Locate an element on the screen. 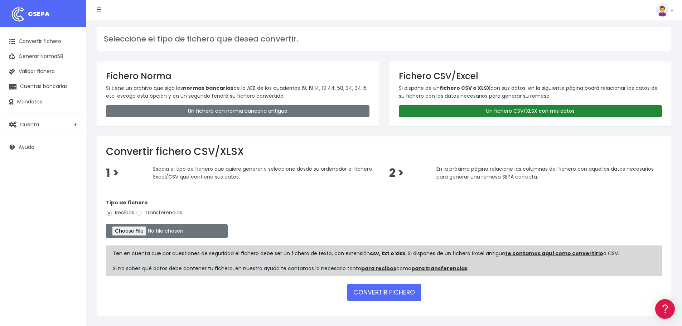  a: Cuenta is located at coordinates (43, 125).